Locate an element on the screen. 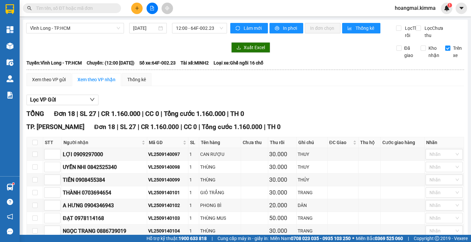  div: VL2509140098 is located at coordinates (167, 167).